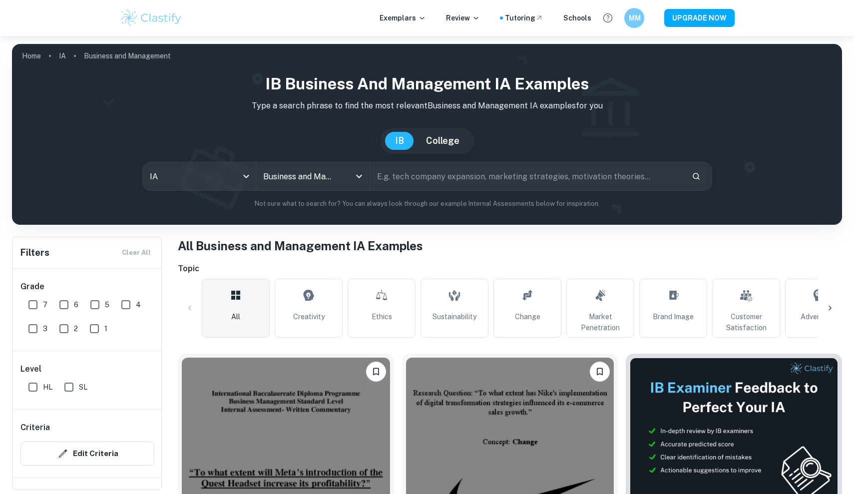 The image size is (854, 494). I want to click on button: MM, so click(634, 18).